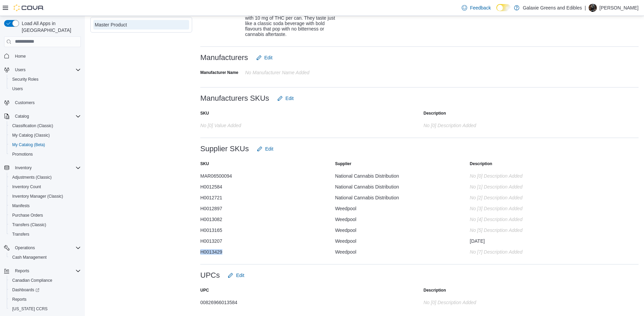 The image size is (644, 316). Describe the element at coordinates (263, 185) in the screenshot. I see `div: H0012584` at that location.